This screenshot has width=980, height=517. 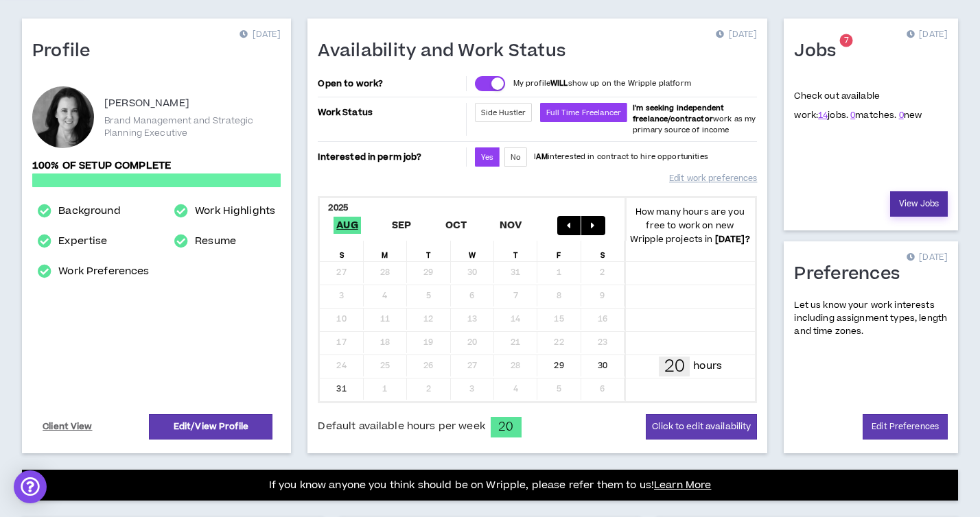 What do you see at coordinates (541, 156) in the screenshot?
I see `strong: AM` at bounding box center [541, 156].